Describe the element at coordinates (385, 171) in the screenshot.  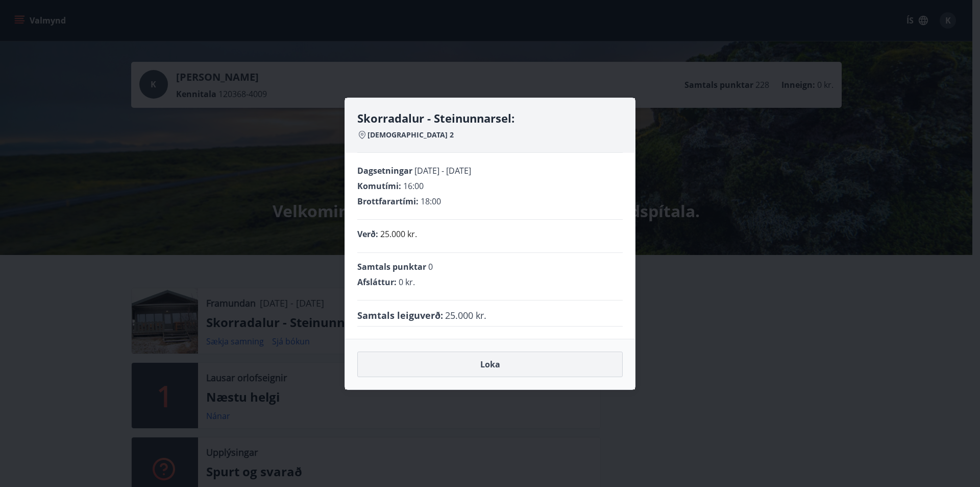
I see `span: Dagsetningar` at that location.